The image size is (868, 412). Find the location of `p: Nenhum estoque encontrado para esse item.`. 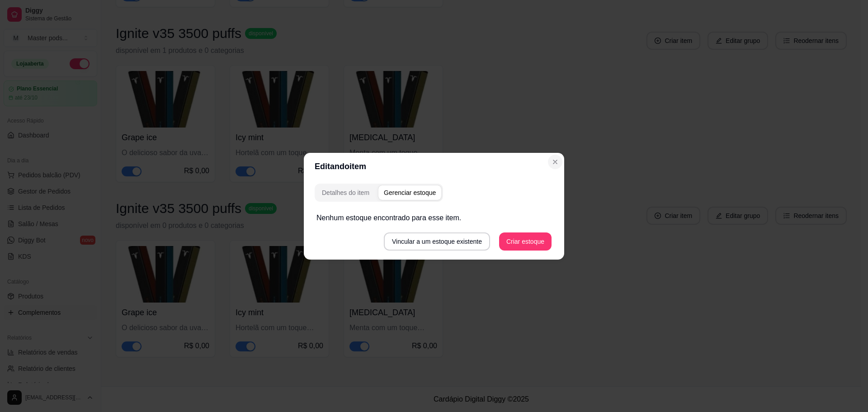

p: Nenhum estoque encontrado para esse item. is located at coordinates (434, 218).